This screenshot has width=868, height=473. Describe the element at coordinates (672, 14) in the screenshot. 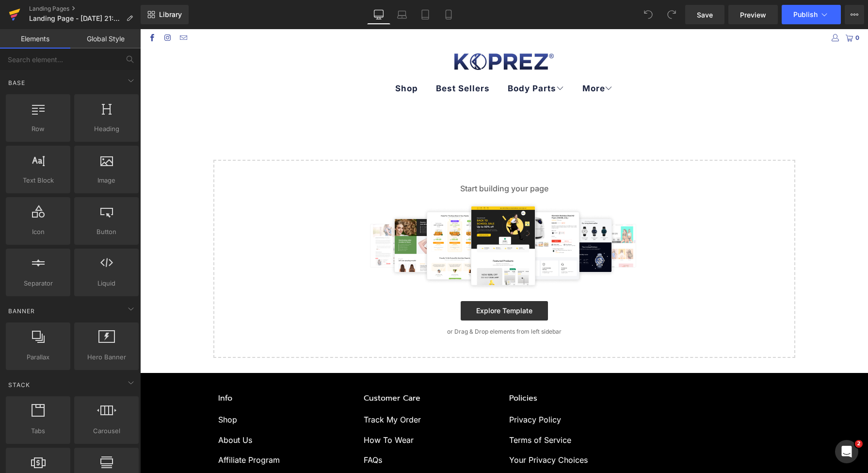

I see `button: Redo` at that location.